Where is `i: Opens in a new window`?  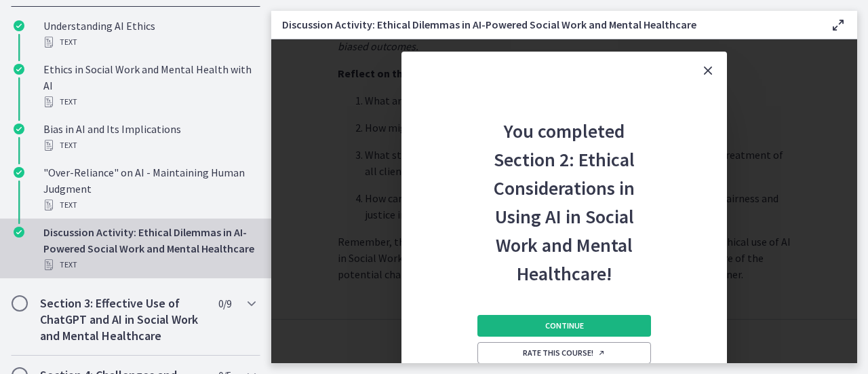
i: Opens in a new window is located at coordinates (601, 353).